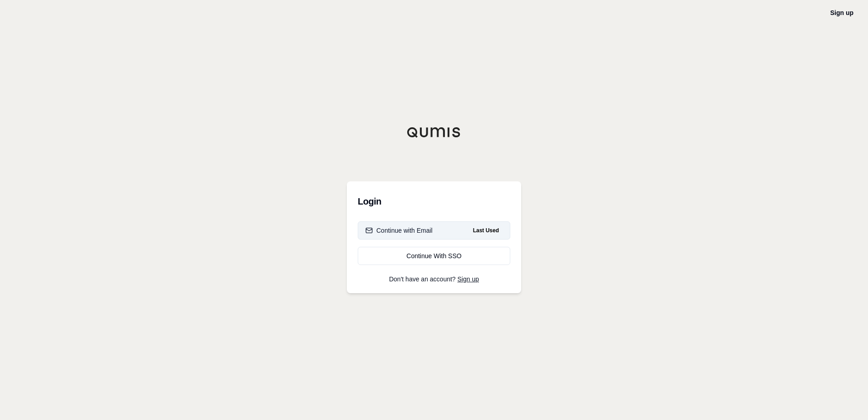 This screenshot has height=420, width=868. What do you see at coordinates (486, 230) in the screenshot?
I see `span: Last Used` at bounding box center [486, 230].